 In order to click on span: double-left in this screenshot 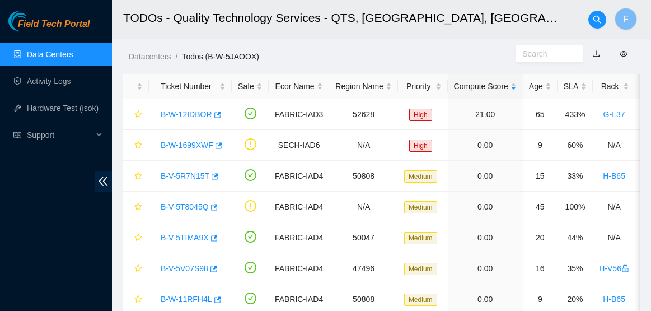, I will do `click(103, 181)`.